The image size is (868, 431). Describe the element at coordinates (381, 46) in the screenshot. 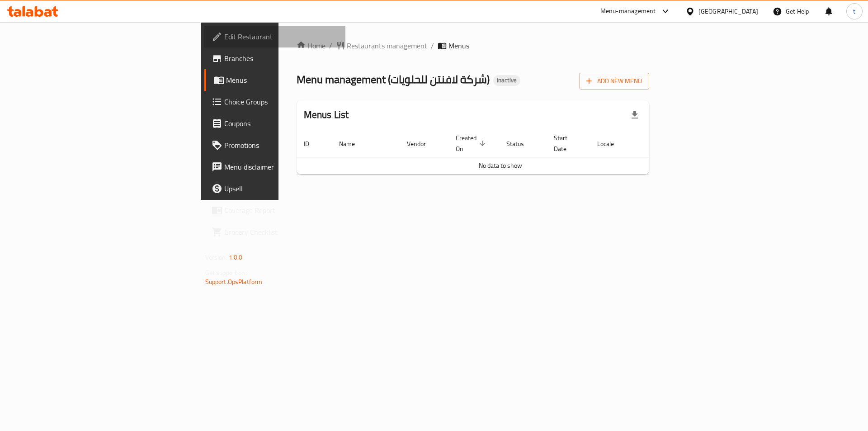

I see `a: Restaurants management` at that location.